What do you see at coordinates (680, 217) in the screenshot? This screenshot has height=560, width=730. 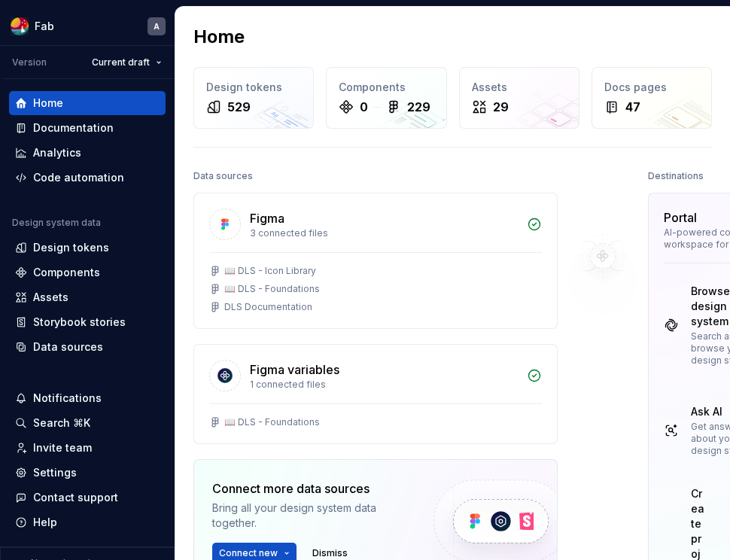 I see `div: Portal` at bounding box center [680, 217].